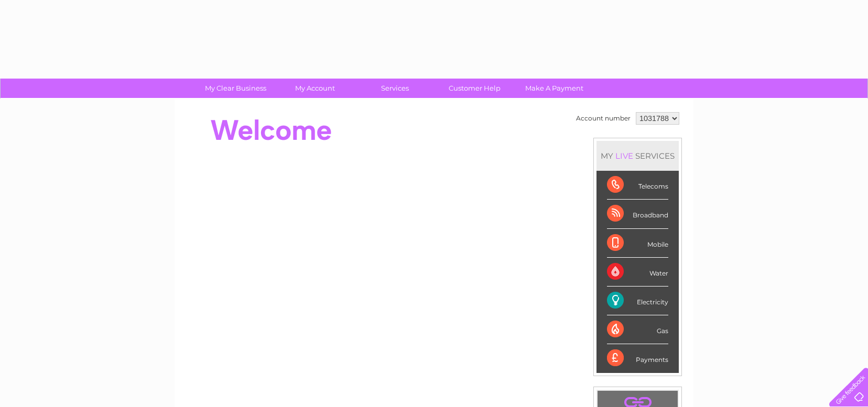 This screenshot has width=868, height=407. Describe the element at coordinates (638, 185) in the screenshot. I see `div: Telecoms` at that location.